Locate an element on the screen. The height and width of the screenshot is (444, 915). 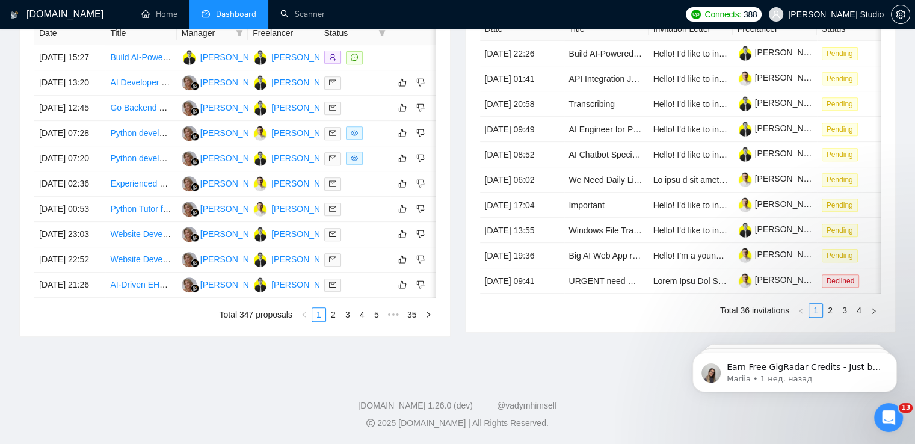
td: Important is located at coordinates (607, 205).